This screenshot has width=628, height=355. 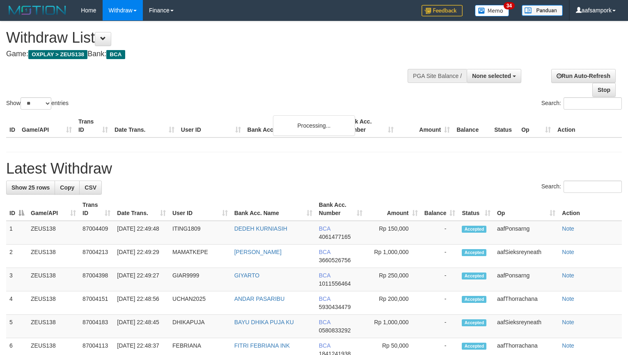 What do you see at coordinates (96, 326) in the screenshot?
I see `td: 87004183` at bounding box center [96, 326].